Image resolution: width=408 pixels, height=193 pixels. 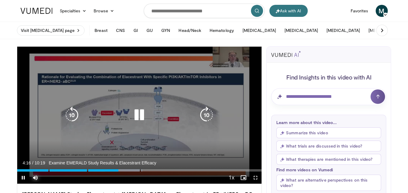 What do you see at coordinates (190, 30) in the screenshot?
I see `button: Head/Neck` at bounding box center [190, 30].